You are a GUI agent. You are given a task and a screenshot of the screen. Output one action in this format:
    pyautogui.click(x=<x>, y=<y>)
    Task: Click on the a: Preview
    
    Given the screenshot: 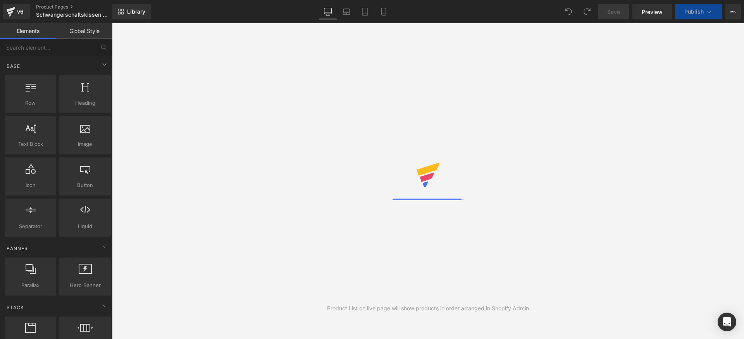 What is the action you would take?
    pyautogui.click(x=652, y=12)
    